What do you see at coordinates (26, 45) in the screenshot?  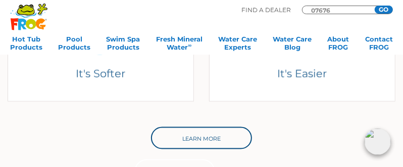 I see `a: Hot TubProducts` at bounding box center [26, 45].